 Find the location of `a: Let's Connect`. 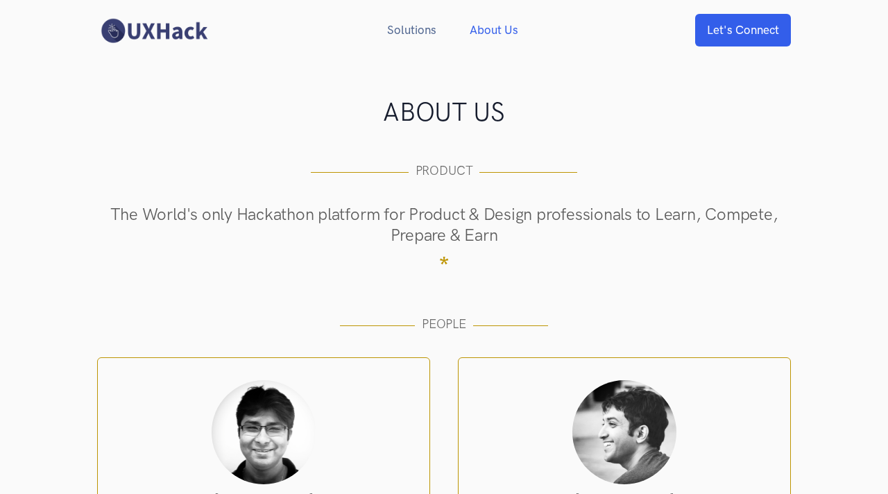

a: Let's Connect is located at coordinates (743, 30).